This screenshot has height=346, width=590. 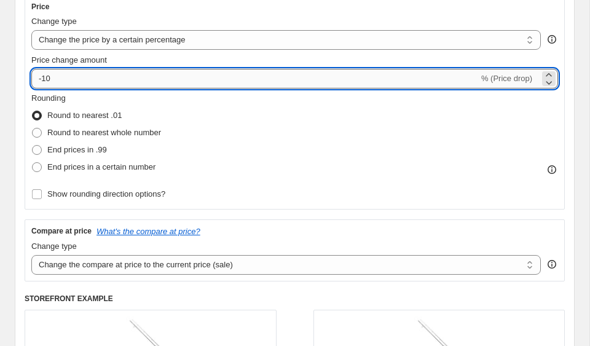 What do you see at coordinates (49, 98) in the screenshot?
I see `span: Rounding` at bounding box center [49, 98].